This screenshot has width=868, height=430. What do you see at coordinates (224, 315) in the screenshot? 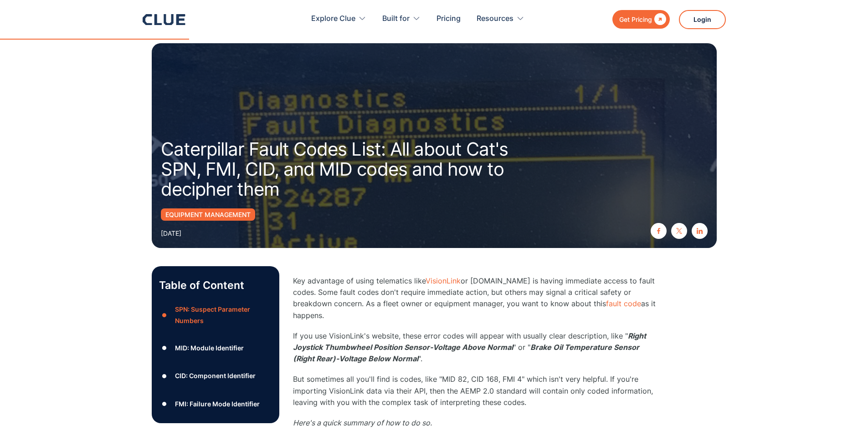
I see `div: SPN: Suspect Parameter Numbers` at bounding box center [224, 315].